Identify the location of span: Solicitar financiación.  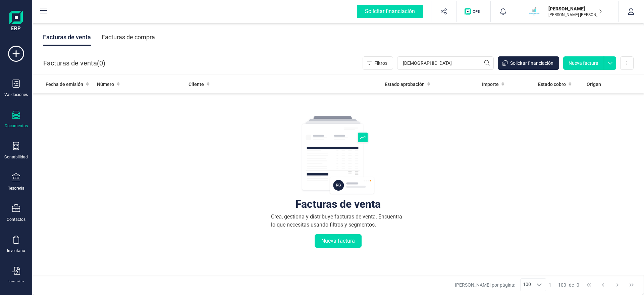
(532, 63).